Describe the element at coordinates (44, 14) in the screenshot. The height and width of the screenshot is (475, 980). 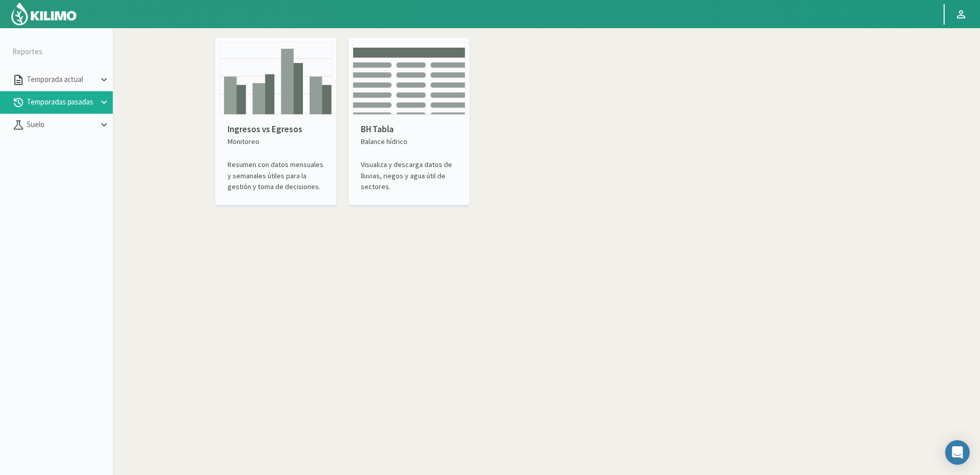
I see `img: Kilimo` at that location.